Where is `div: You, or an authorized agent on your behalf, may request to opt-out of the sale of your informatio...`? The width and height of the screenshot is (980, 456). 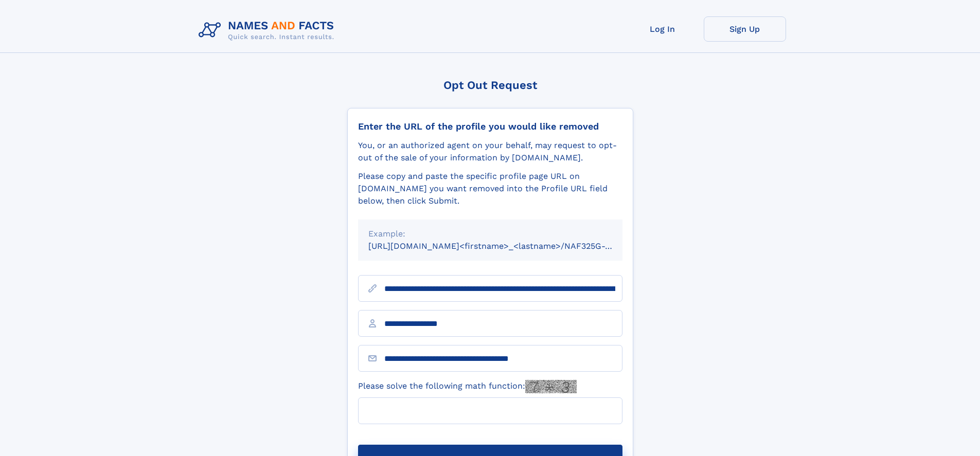
div: You, or an authorized agent on your behalf, may request to opt-out of the sale of your informatio... is located at coordinates (490, 152).